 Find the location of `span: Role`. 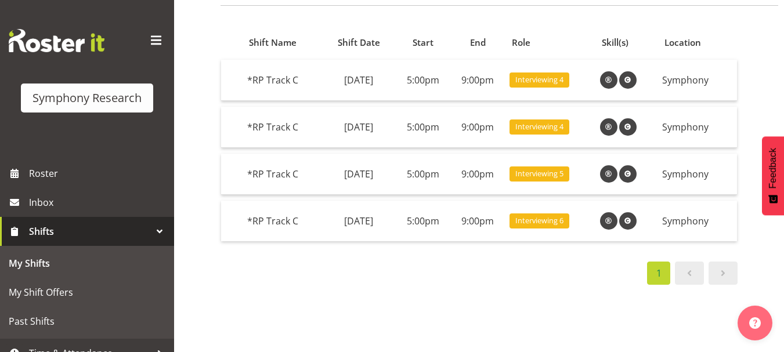

span: Role is located at coordinates (521, 42).